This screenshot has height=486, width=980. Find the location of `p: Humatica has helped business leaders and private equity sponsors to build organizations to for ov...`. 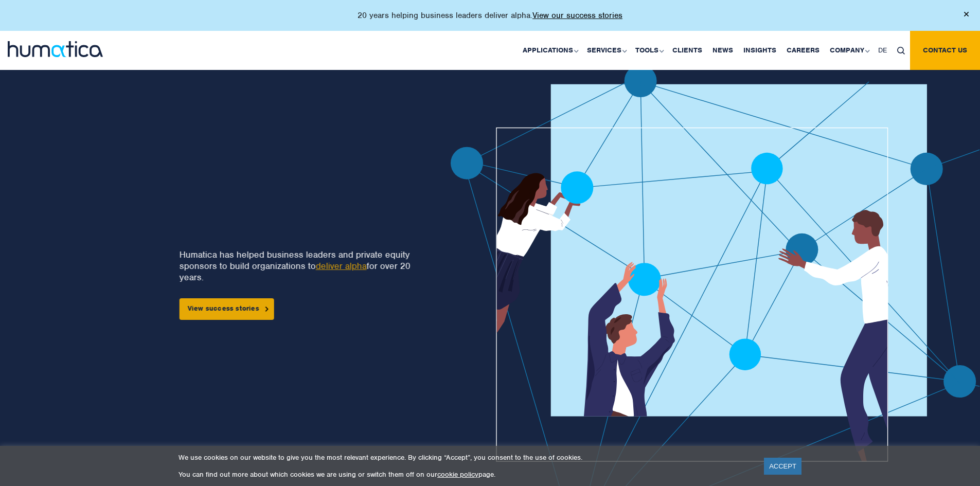

p: Humatica has helped business leaders and private equity sponsors to build organizations to for ov... is located at coordinates (298, 266).